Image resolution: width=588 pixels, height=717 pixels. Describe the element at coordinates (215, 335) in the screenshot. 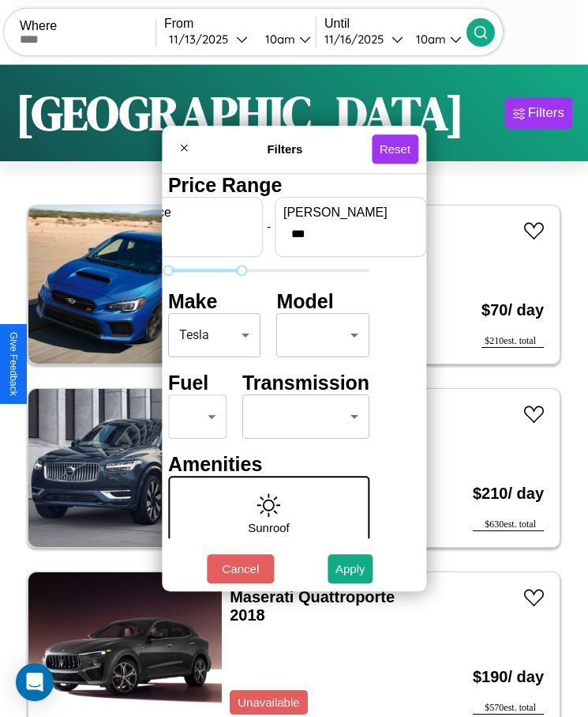

I see `div: Tesla` at that location.